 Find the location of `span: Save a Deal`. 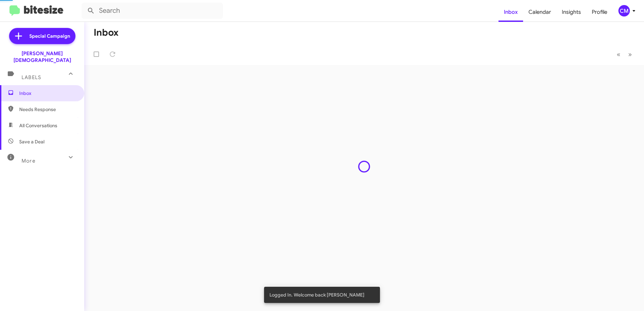

span: Save a Deal is located at coordinates (32, 142).